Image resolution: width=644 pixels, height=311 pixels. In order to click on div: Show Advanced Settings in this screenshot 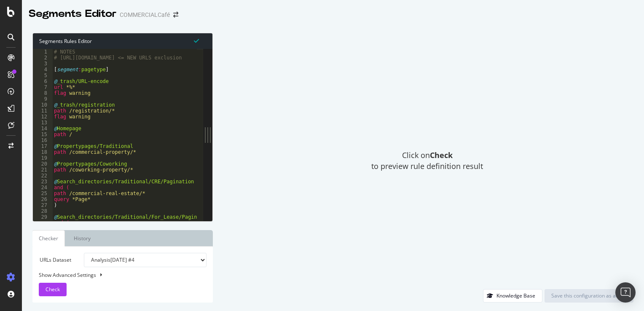, I will do `click(116, 274)`.